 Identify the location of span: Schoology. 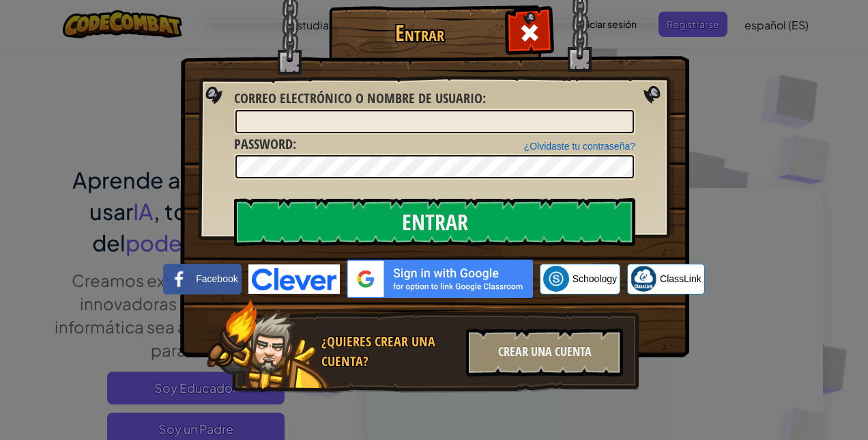
(595, 279).